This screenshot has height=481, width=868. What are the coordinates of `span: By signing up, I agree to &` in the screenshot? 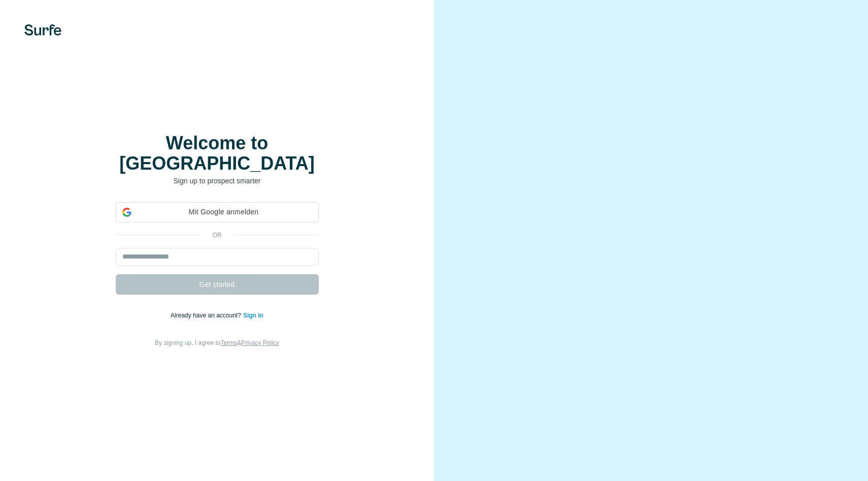 It's located at (217, 343).